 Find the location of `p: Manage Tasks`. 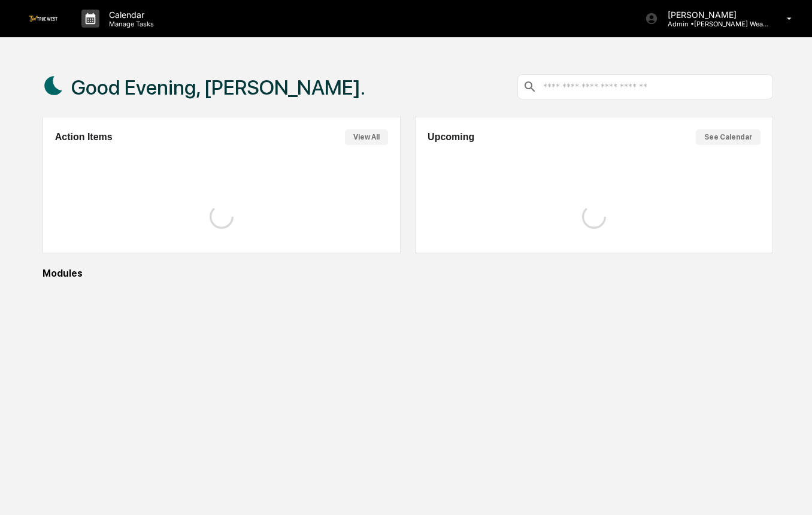

p: Manage Tasks is located at coordinates (129, 24).